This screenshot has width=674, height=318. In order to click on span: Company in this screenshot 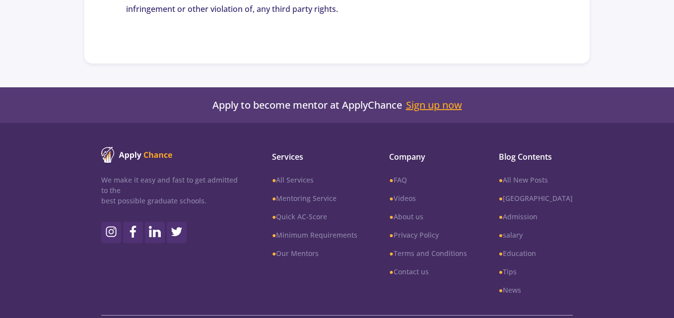, I will do `click(428, 157)`.